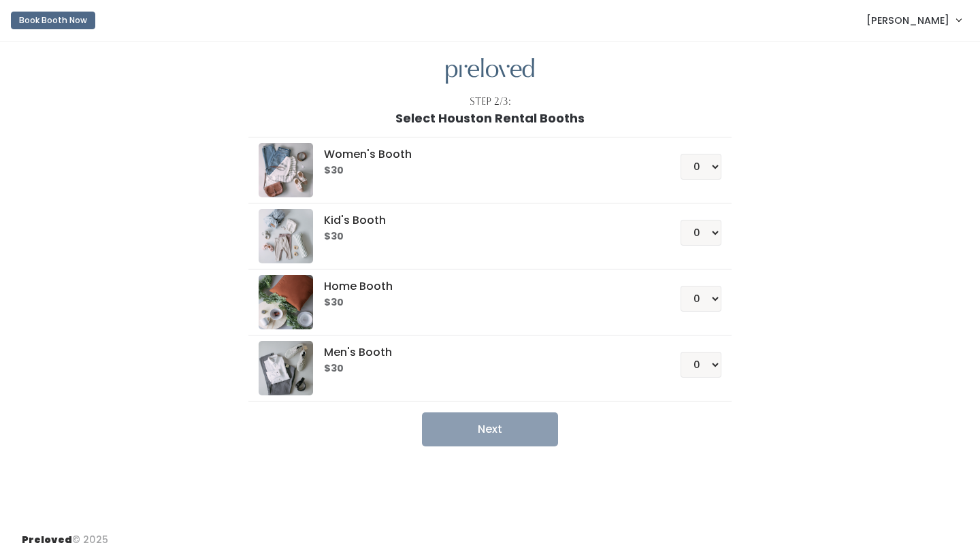  I want to click on span: Preloved, so click(47, 540).